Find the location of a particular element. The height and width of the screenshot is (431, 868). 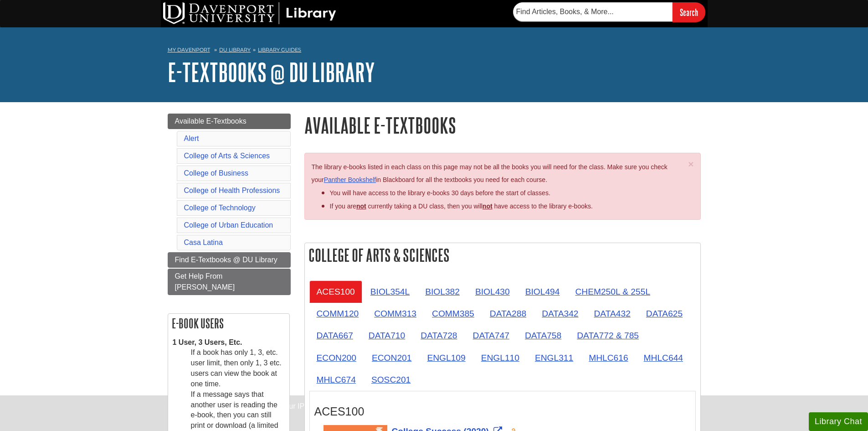

a: Find E-Textbooks @ DU Library is located at coordinates (229, 260).